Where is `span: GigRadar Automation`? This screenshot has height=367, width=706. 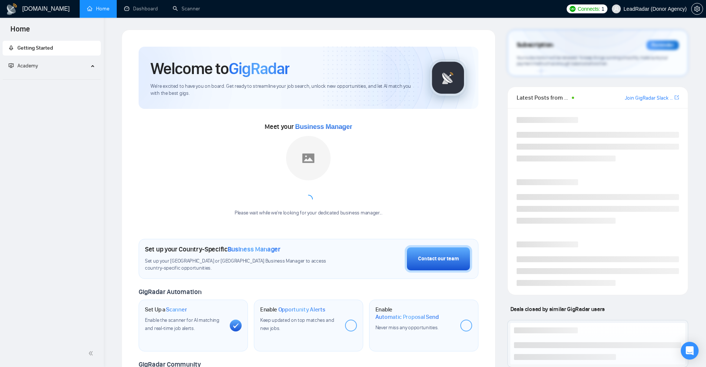 span: GigRadar Automation is located at coordinates (170, 292).